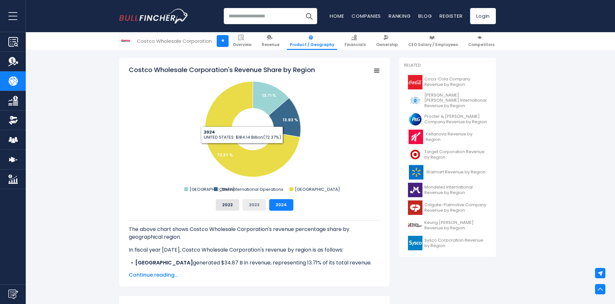 The image size is (615, 304). Describe the element at coordinates (448, 65) in the screenshot. I see `p: Related` at that location.